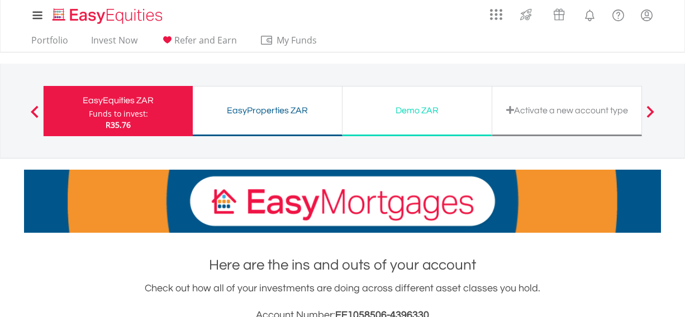 This screenshot has width=685, height=317. Describe the element at coordinates (267, 111) in the screenshot. I see `div: EasyProperties ZAR` at that location.